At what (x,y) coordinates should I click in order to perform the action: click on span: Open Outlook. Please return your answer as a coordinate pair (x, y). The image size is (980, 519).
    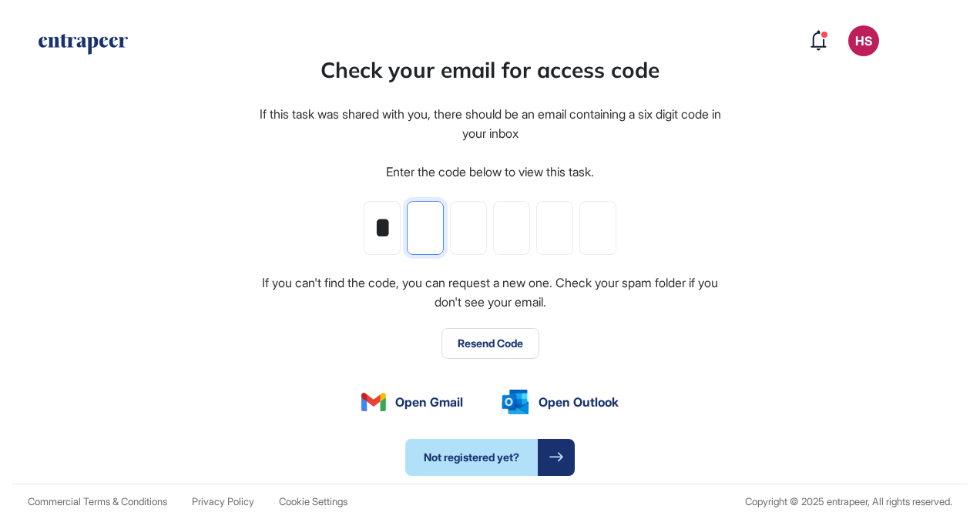
    Looking at the image, I should click on (578, 402).